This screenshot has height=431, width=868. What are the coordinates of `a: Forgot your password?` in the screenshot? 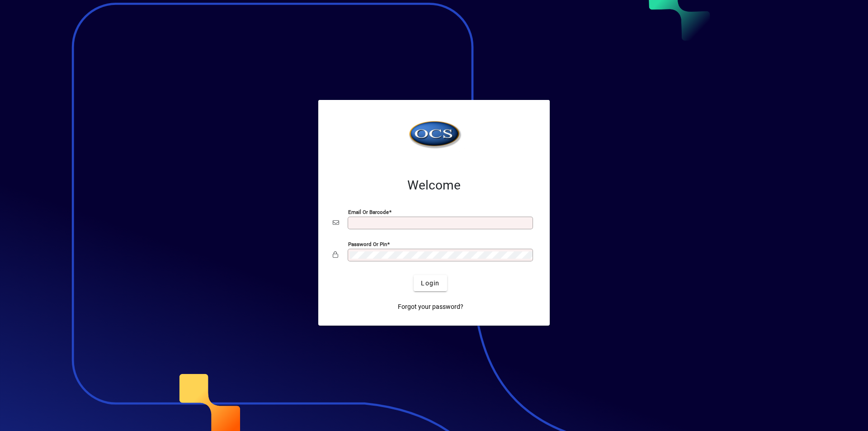 It's located at (431, 307).